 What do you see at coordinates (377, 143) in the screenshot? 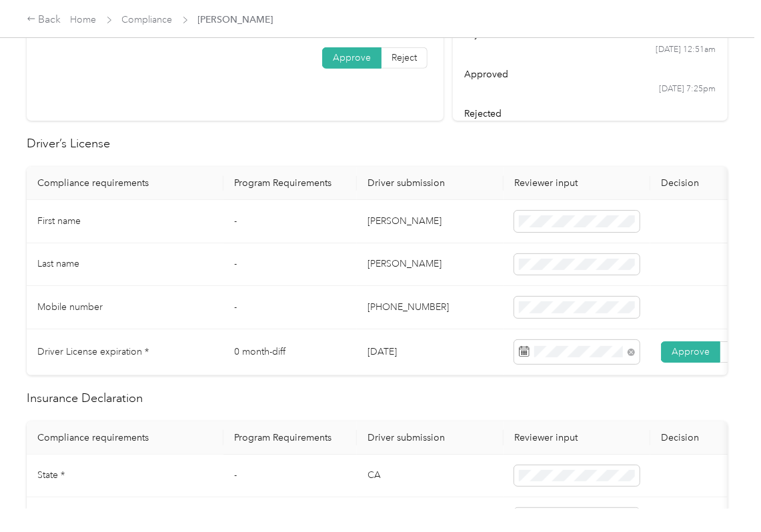
I see `h2: Driver’s License` at bounding box center [377, 143].